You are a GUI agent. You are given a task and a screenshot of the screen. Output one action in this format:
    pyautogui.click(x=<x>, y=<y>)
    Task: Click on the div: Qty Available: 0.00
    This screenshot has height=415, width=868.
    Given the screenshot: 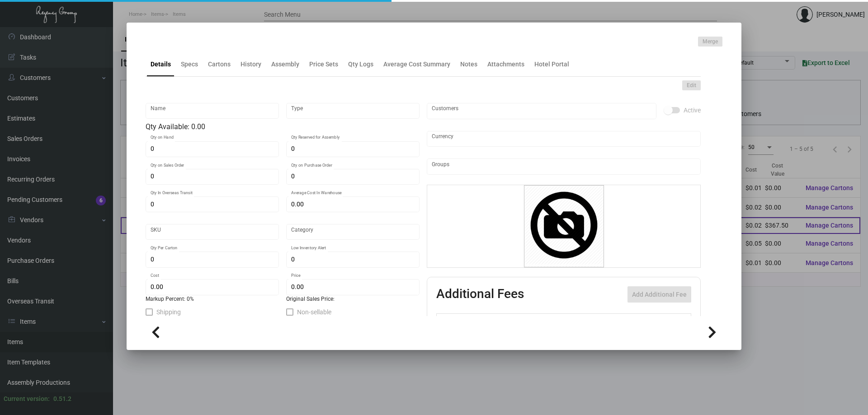 What is the action you would take?
    pyautogui.click(x=282, y=127)
    